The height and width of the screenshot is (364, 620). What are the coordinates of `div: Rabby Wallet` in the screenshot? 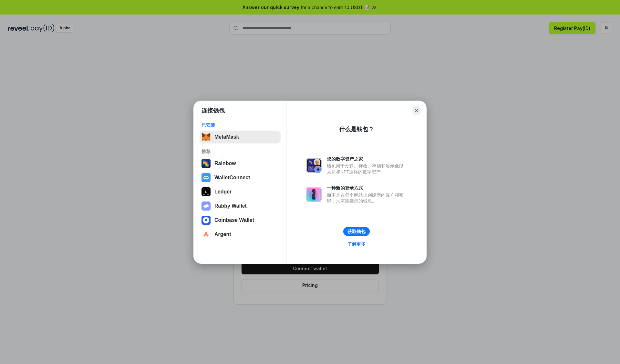 It's located at (231, 206).